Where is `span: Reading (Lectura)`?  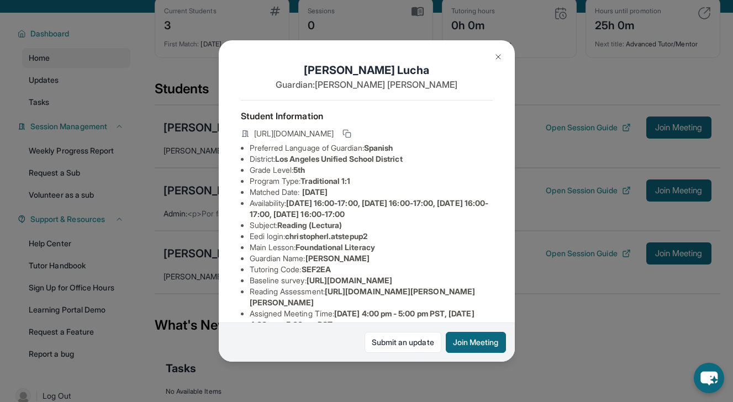
span: Reading (Lectura) is located at coordinates (310, 225).